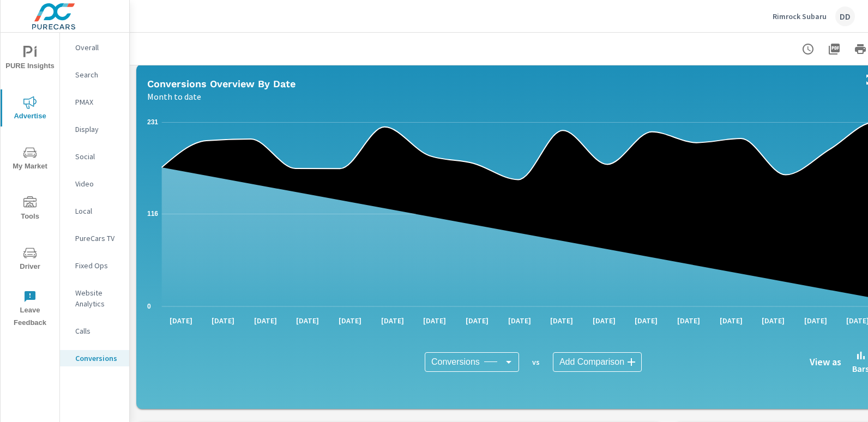 Image resolution: width=868 pixels, height=422 pixels. Describe the element at coordinates (98, 238) in the screenshot. I see `p: PureCars TV` at that location.